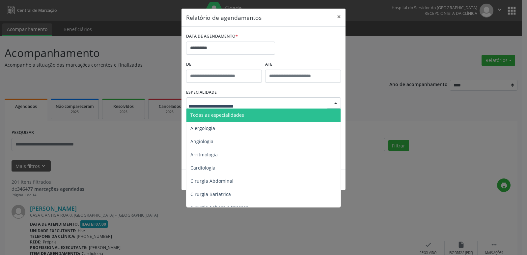 This screenshot has width=527, height=255. Describe the element at coordinates (219, 207) in the screenshot. I see `span: Cirurgia Cabeça e Pescoço` at that location.